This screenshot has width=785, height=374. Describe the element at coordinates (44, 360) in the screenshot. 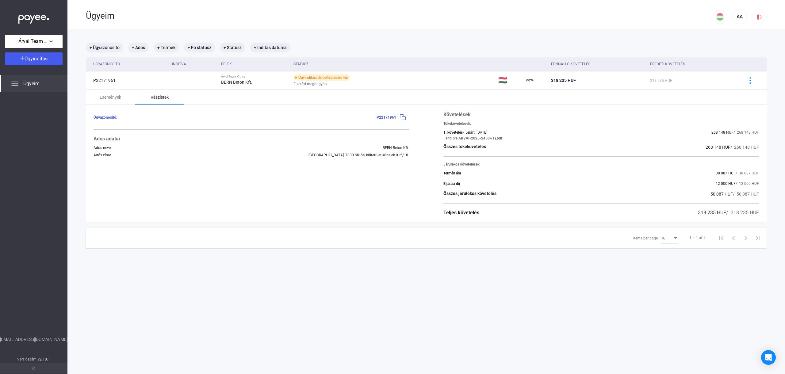

I see `strong: v2.10.1` at that location.